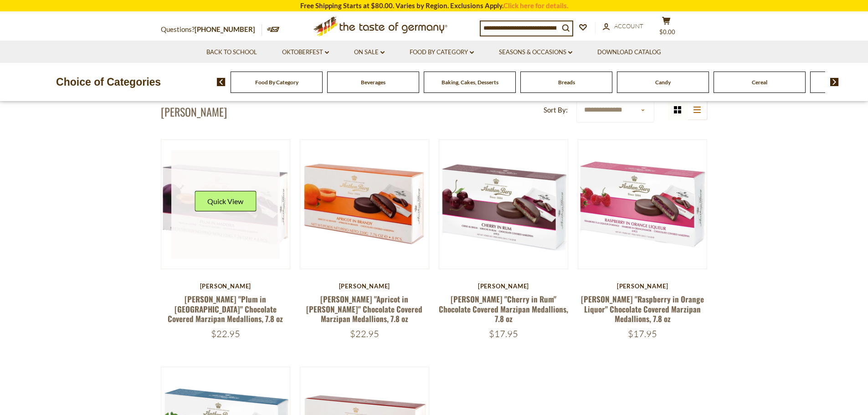 The width and height of the screenshot is (868, 415). I want to click on span: Breads, so click(567, 82).